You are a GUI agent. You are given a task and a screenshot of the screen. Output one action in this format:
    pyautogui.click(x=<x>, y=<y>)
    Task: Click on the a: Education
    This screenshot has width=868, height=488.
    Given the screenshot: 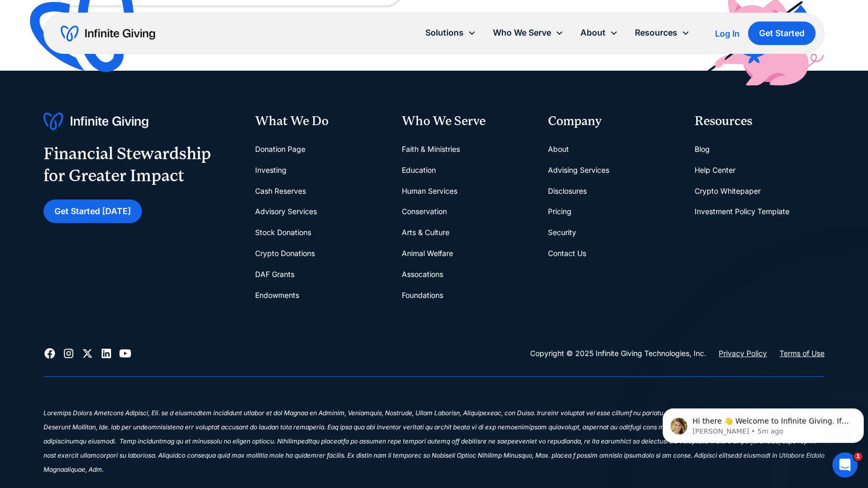 What is the action you would take?
    pyautogui.click(x=418, y=170)
    